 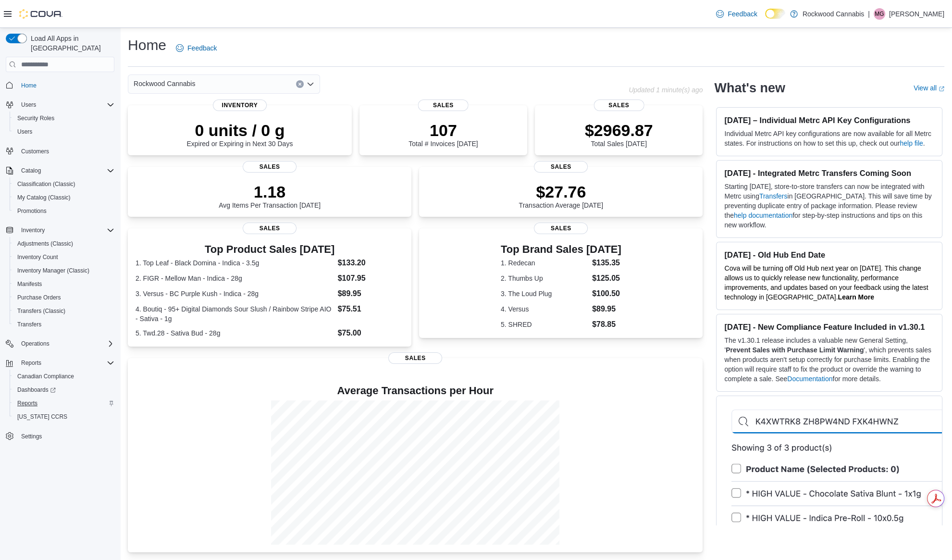 I want to click on div: Expired or Expiring in Next 30 Days, so click(x=239, y=134).